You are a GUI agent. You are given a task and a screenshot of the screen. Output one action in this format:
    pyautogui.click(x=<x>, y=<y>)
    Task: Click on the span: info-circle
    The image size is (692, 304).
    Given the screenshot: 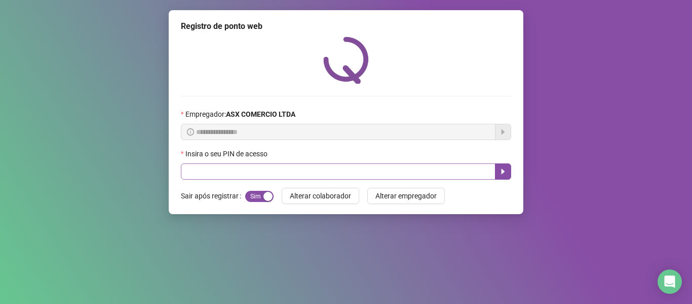 What is the action you would take?
    pyautogui.click(x=191, y=132)
    